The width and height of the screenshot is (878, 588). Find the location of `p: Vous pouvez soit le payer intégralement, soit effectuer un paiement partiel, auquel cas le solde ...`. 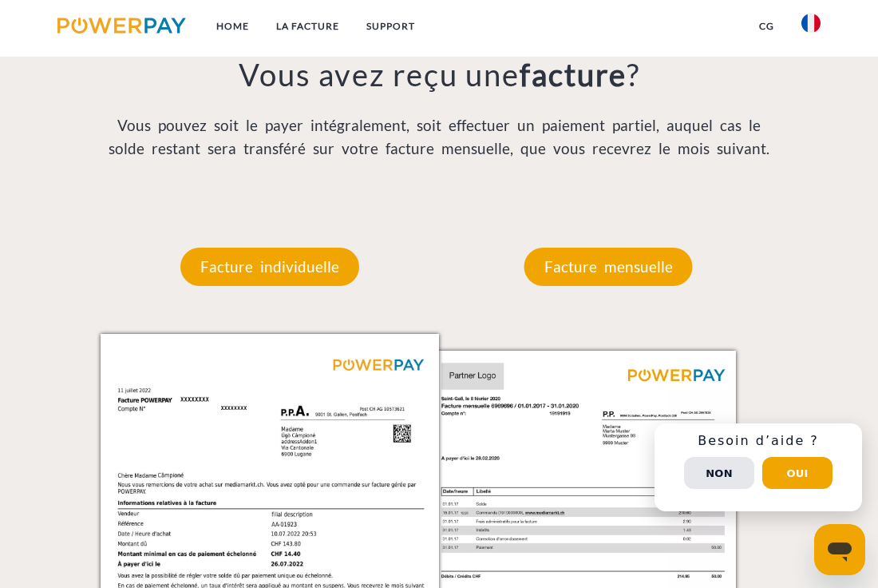

p: Vous pouvez soit le payer intégralement, soit effectuer un paiement partiel, auquel cas le solde ... is located at coordinates (439, 137).